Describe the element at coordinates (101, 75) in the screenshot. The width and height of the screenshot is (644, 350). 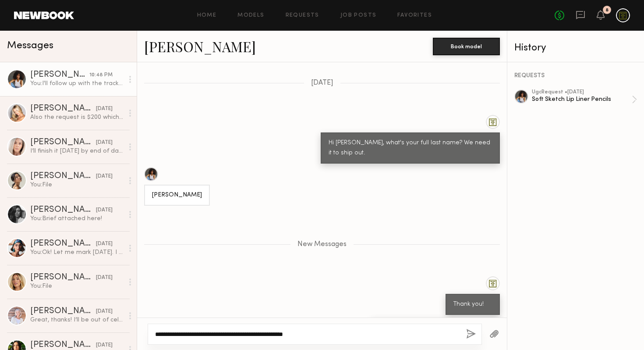
I see `div: 10:48 PM` at that location.